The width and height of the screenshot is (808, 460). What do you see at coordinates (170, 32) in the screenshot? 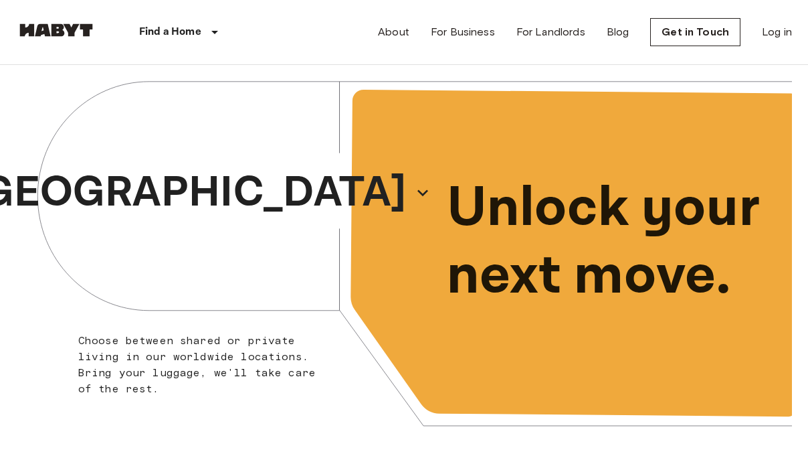
I see `p: Find a Home` at bounding box center [170, 32].